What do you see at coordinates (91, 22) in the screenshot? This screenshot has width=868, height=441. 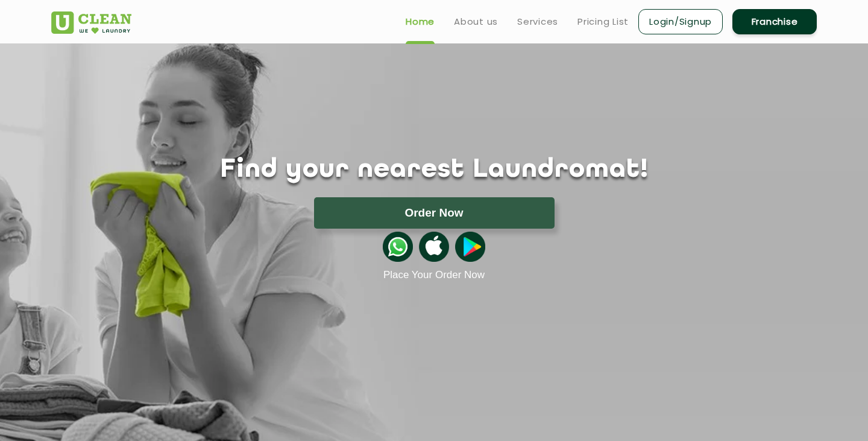 I see `img: UClean Laundry and Dry Cleaning` at bounding box center [91, 22].